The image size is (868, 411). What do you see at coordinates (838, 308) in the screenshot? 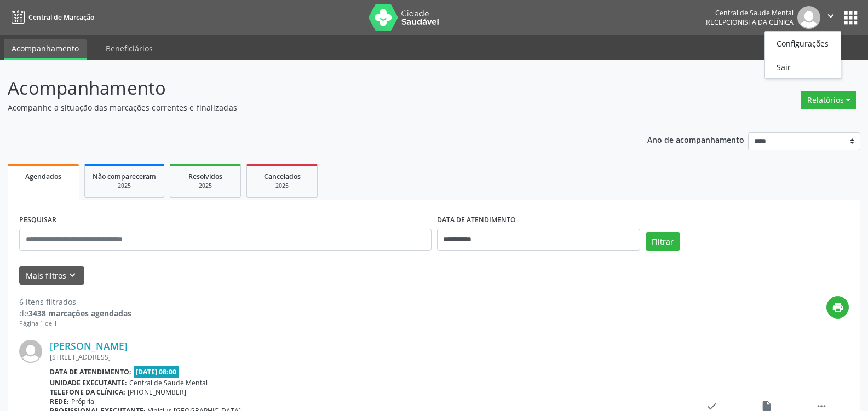
I see `i: print` at bounding box center [838, 308].